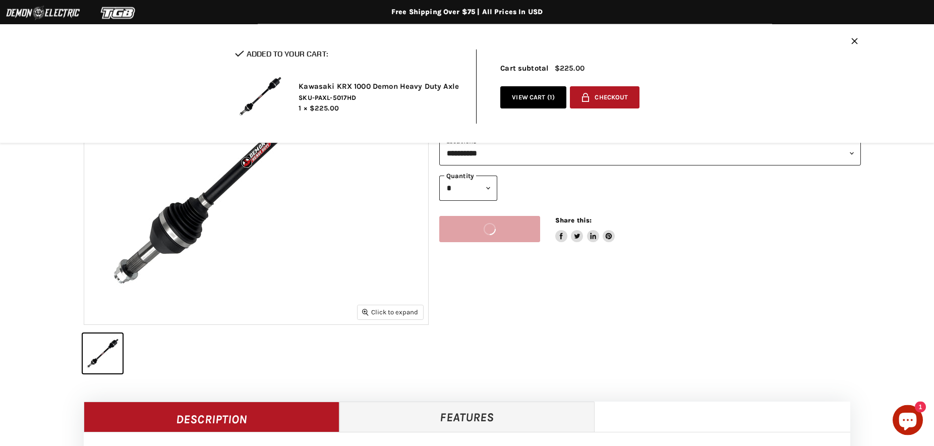  I want to click on button: Checkout, so click(605, 97).